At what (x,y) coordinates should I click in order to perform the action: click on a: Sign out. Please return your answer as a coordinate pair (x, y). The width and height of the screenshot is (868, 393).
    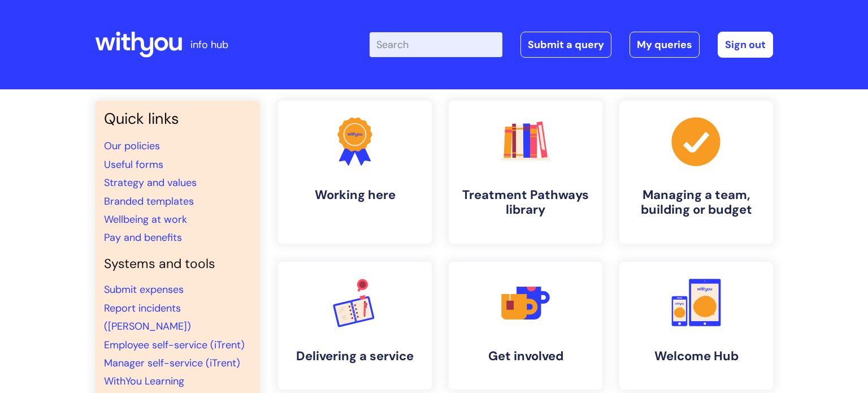
    Looking at the image, I should click on (746, 45).